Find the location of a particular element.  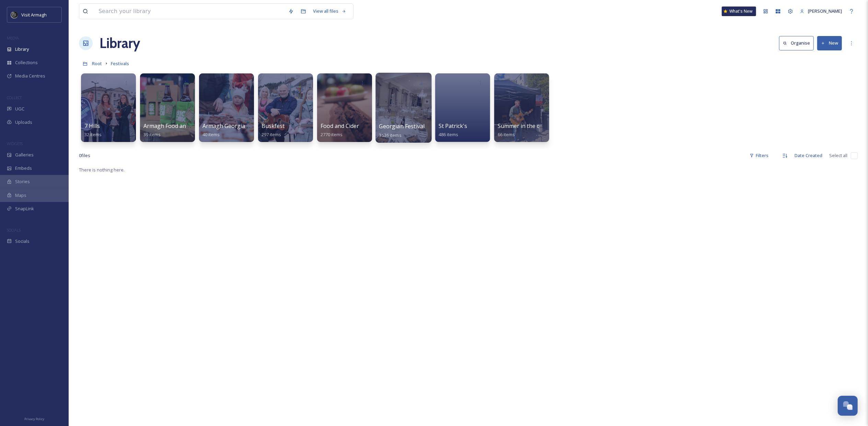

span: 3536 items is located at coordinates (390, 135).